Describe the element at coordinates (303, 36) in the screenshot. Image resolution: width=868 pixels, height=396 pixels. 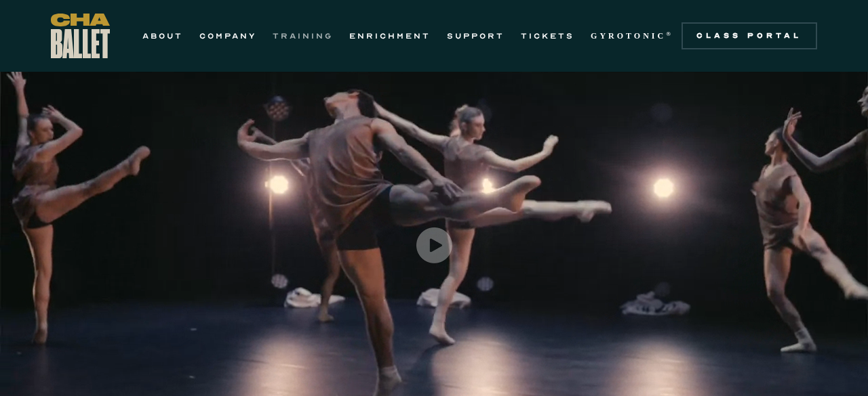
I see `a: TRAINING` at that location.